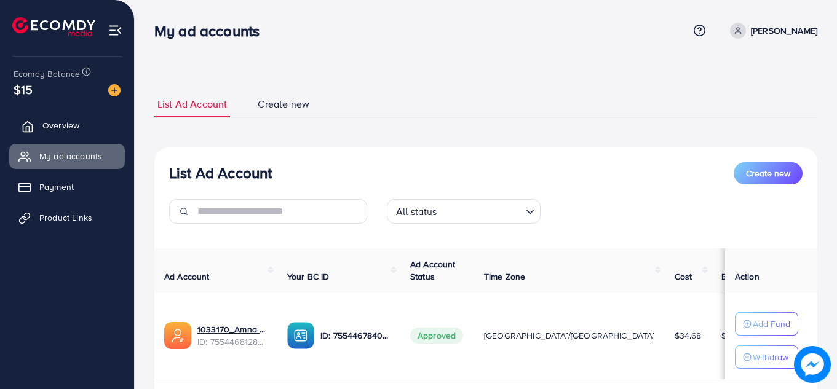 The width and height of the screenshot is (837, 389). Describe the element at coordinates (433, 271) in the screenshot. I see `span: Ad Account Status` at that location.